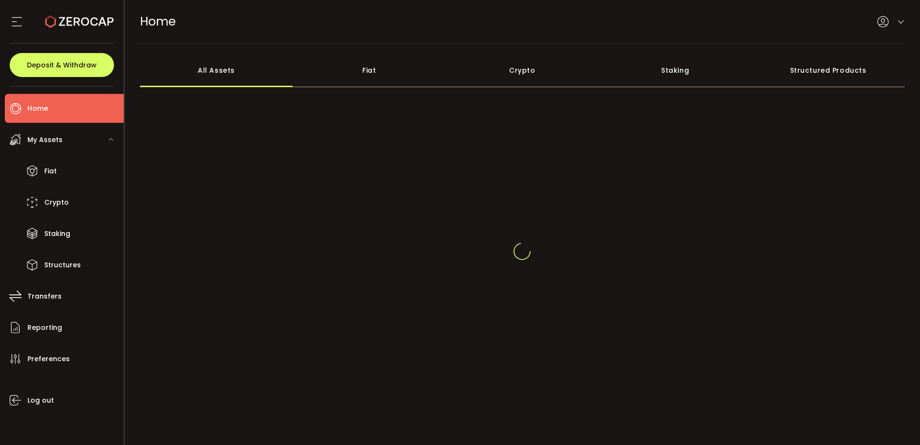 This screenshot has width=920, height=445. What do you see at coordinates (45, 140) in the screenshot?
I see `span: My Assets` at bounding box center [45, 140].